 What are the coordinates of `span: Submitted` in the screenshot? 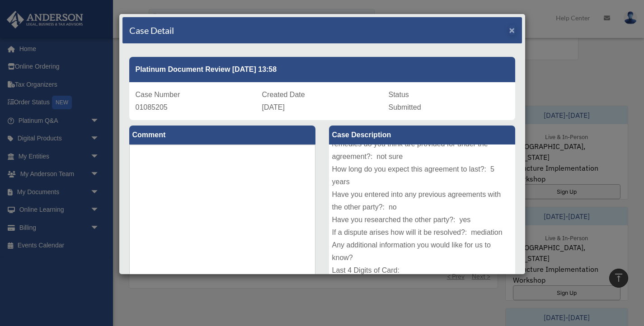 It's located at (405, 107).